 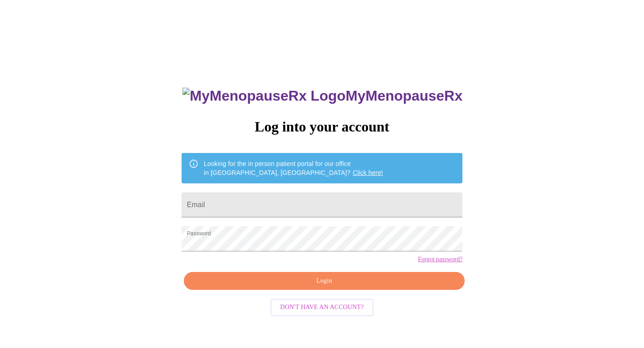 What do you see at coordinates (322, 306) in the screenshot?
I see `a: Don't have an account?` at bounding box center [322, 306].